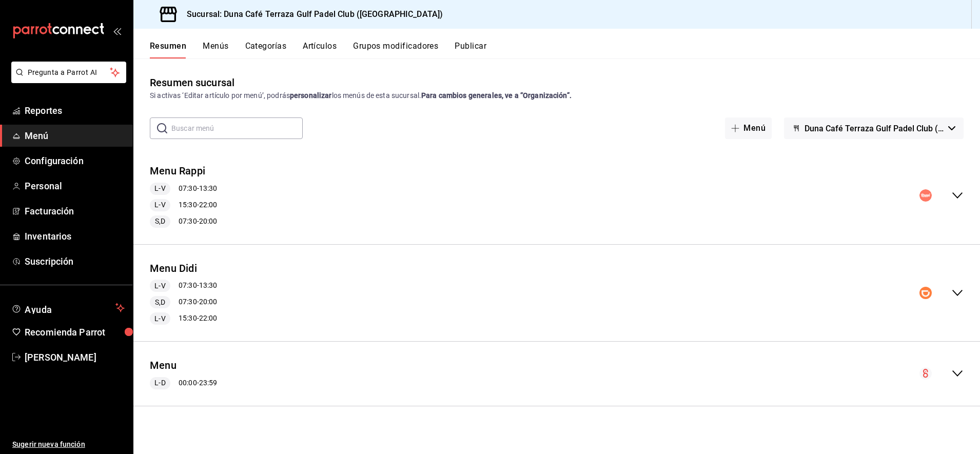 The width and height of the screenshot is (980, 454). Describe the element at coordinates (75, 235) in the screenshot. I see `span: Inventarios` at that location.